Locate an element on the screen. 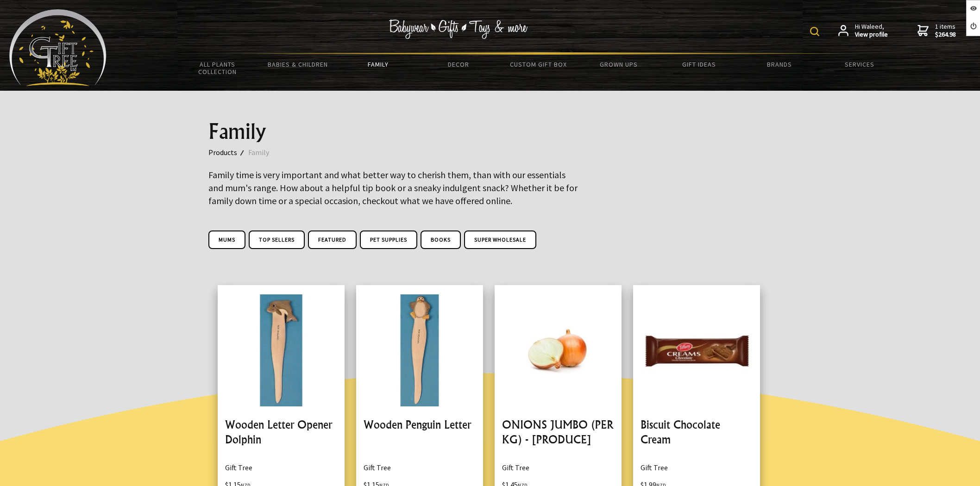  a: All Plants Collection is located at coordinates (217, 68).